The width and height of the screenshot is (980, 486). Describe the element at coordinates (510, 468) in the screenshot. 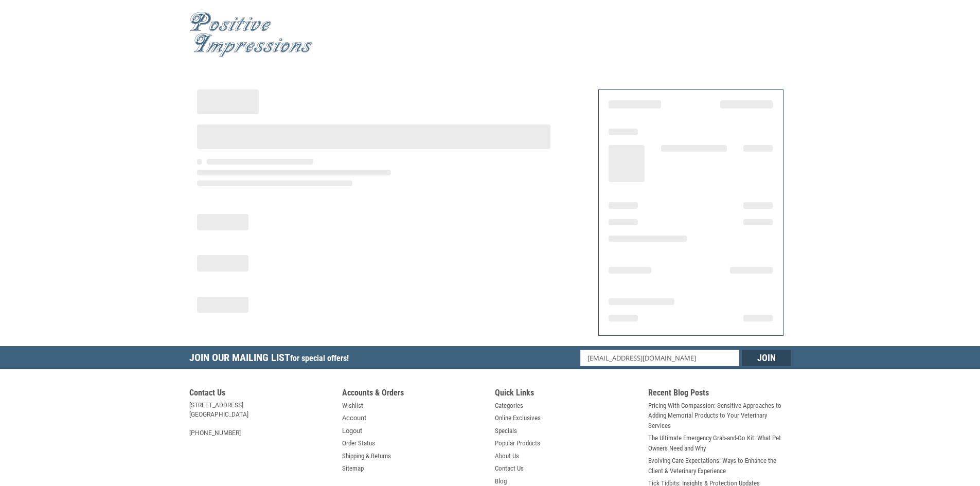

I see `a: Contact Us` at that location.